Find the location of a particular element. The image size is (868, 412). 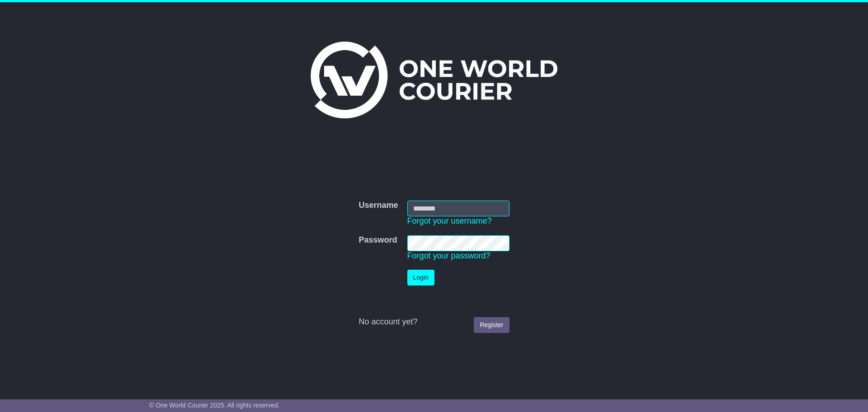

a: Register is located at coordinates (491, 325).